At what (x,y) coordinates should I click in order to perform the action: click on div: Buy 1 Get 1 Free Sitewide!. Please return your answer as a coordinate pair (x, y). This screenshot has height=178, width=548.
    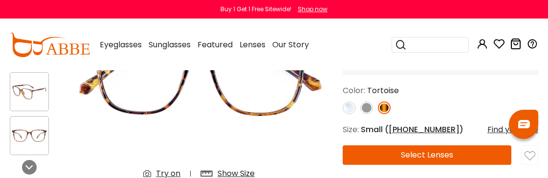
    Looking at the image, I should click on (256, 9).